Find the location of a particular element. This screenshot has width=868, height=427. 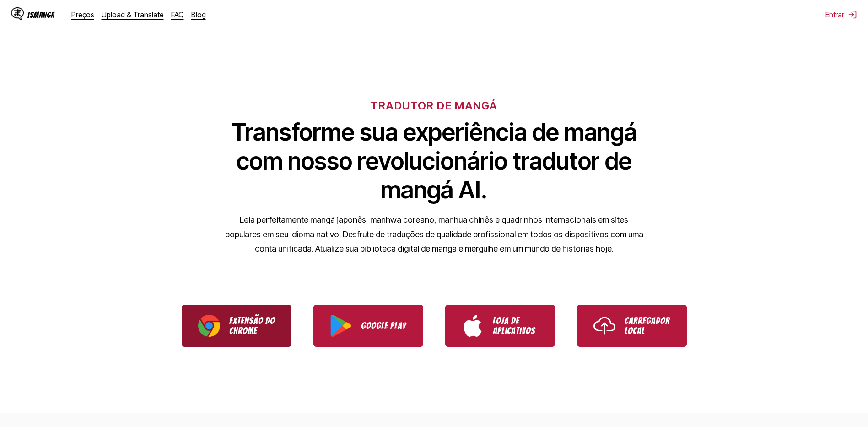

img: Logotipo cromado is located at coordinates (209, 325).